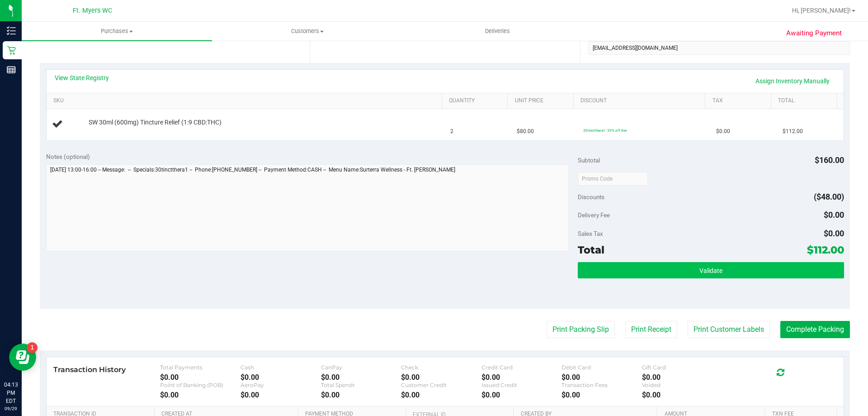 The height and width of the screenshot is (416, 868). Describe the element at coordinates (200, 385) in the screenshot. I see `div: Point of Banking (POB)` at that location.